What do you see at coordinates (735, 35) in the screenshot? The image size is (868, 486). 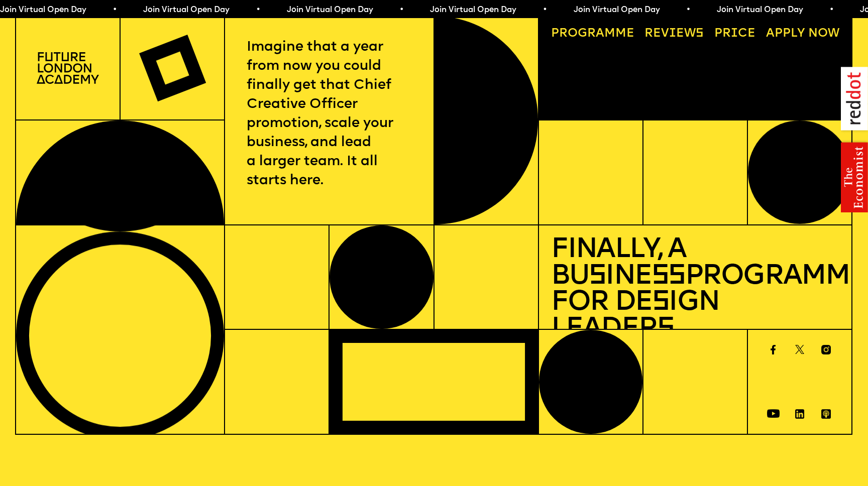 I see `a: Price` at bounding box center [735, 35].